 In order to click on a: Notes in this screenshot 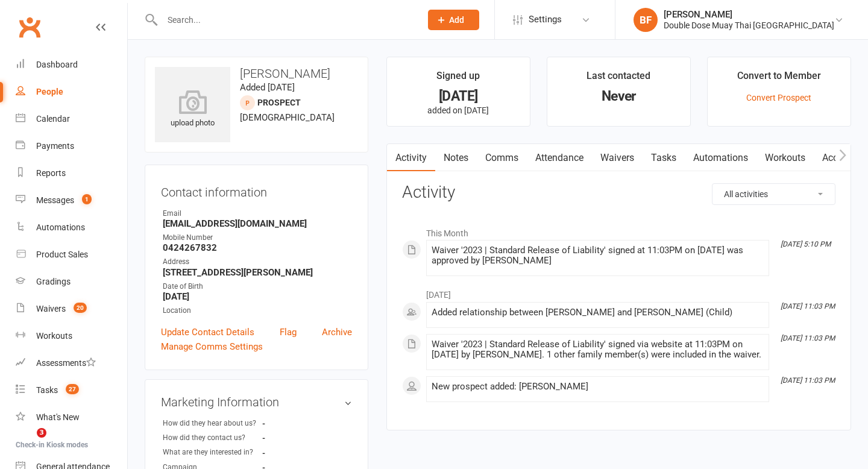, I will do `click(456, 158)`.